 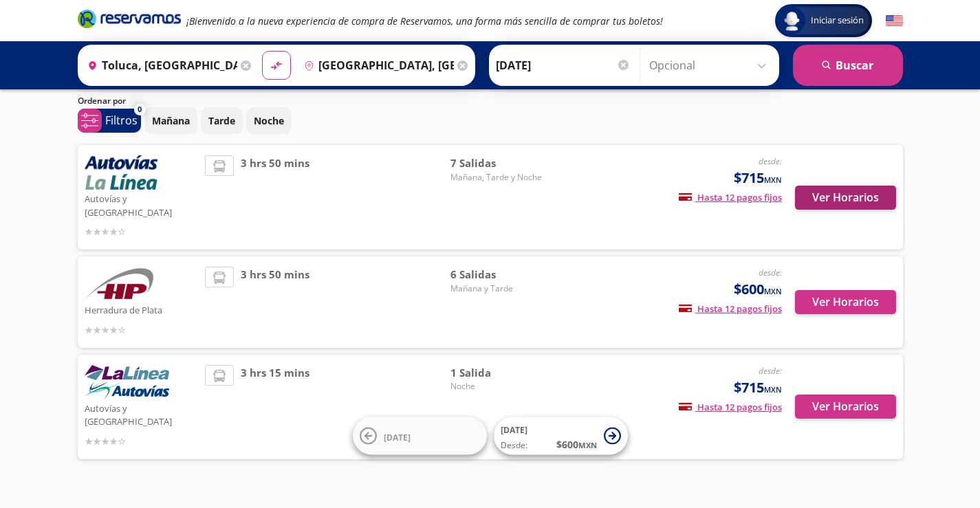 I want to click on button: 0Filtros, so click(x=110, y=120).